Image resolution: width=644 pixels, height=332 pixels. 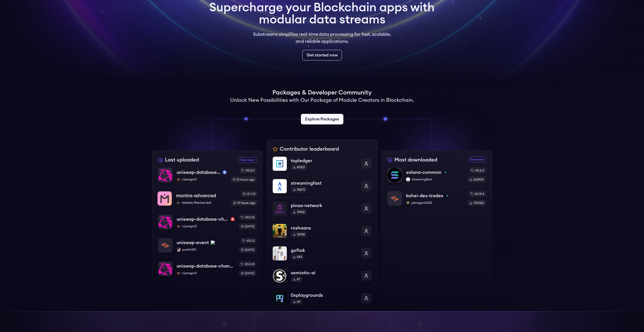 I want to click on p: partht1011, so click(x=205, y=249).